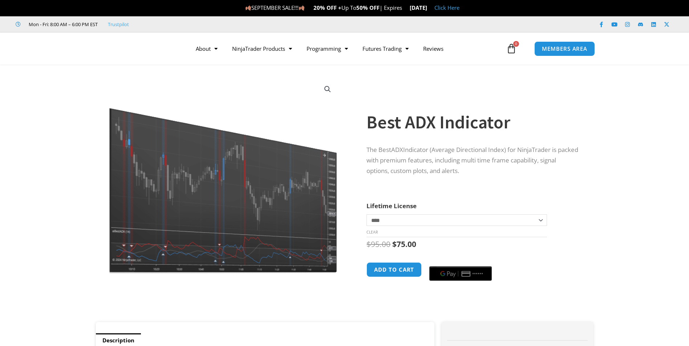  I want to click on a: About, so click(207, 49).